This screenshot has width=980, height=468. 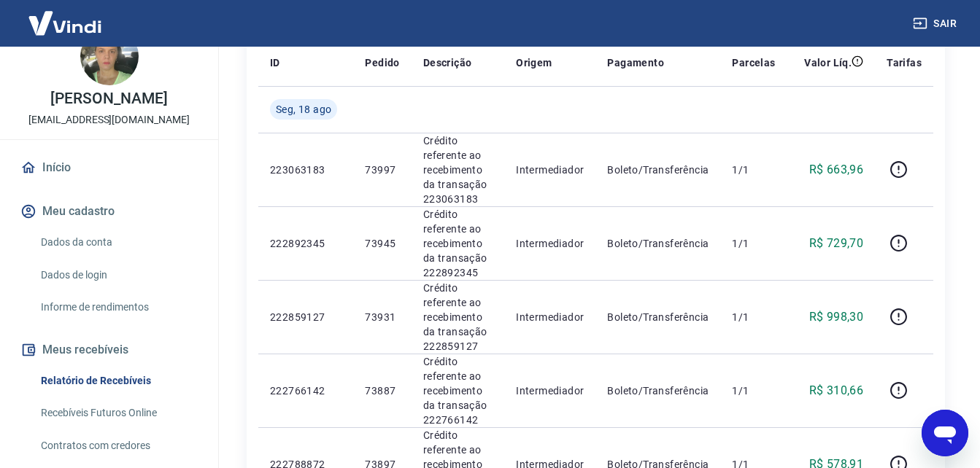 I want to click on p: 73945, so click(x=381, y=244).